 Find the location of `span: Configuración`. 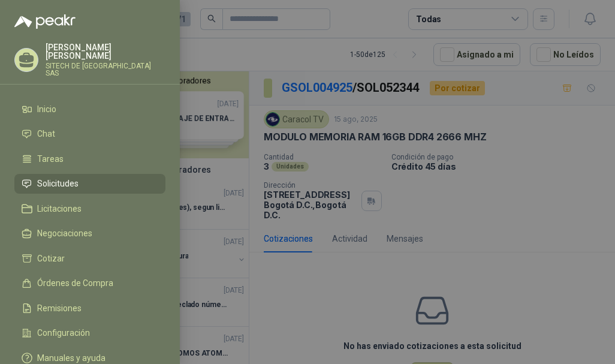

span: Configuración is located at coordinates (63, 333).